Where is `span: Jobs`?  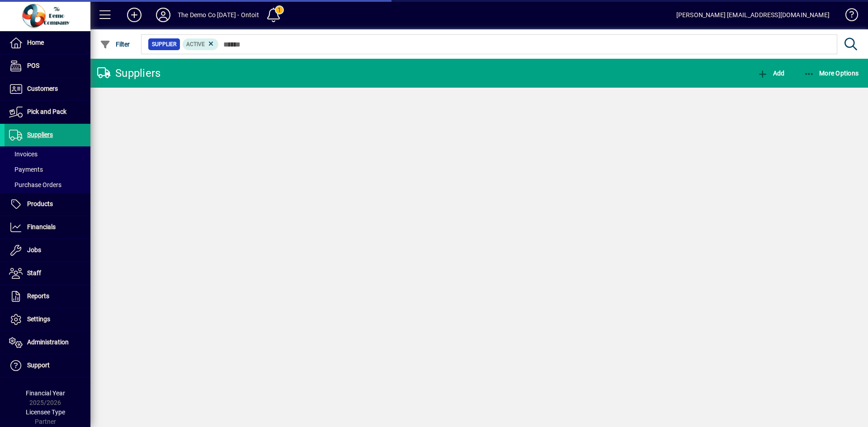
span: Jobs is located at coordinates (34, 250).